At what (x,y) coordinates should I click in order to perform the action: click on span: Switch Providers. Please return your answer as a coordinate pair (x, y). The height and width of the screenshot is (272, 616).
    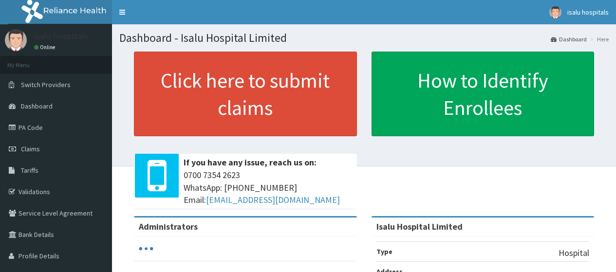
    Looking at the image, I should click on (46, 85).